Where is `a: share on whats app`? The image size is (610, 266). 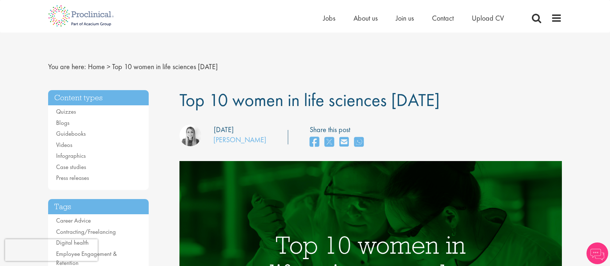 a: share on whats app is located at coordinates (359, 142).